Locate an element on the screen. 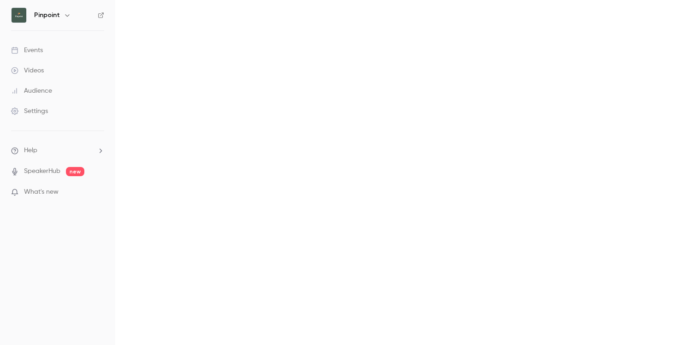 Image resolution: width=697 pixels, height=345 pixels. span: What's new is located at coordinates (41, 192).